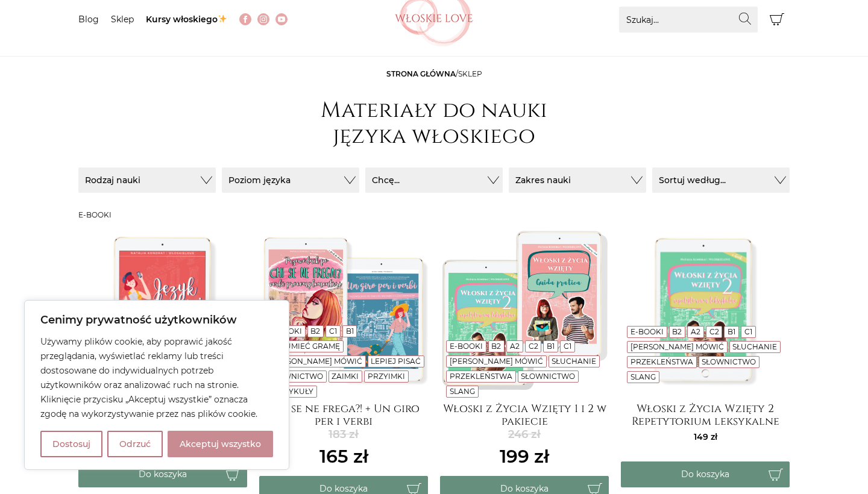  Describe the element at coordinates (524, 414) in the screenshot. I see `h4: Włoski z Życia Wzięty 1 i 2 w pakiecie` at that location.